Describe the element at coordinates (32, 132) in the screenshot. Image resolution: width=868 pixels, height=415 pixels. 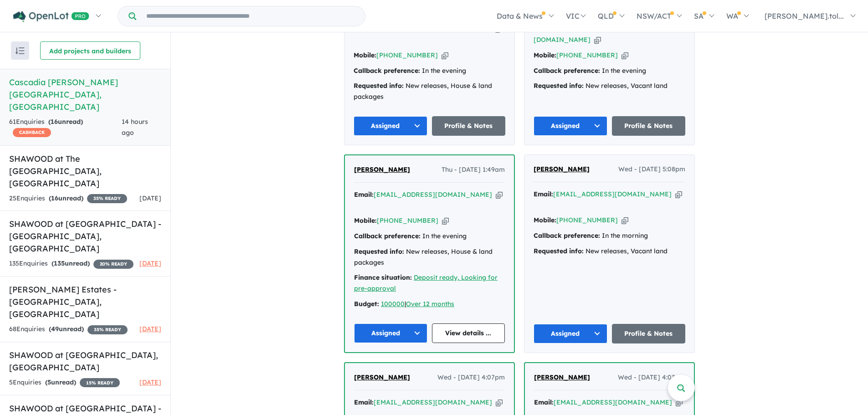
I see `span: CASHBACK` at that location.